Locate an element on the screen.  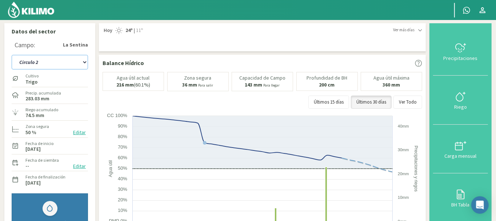
p: Agua útil máxima is located at coordinates (392, 78).